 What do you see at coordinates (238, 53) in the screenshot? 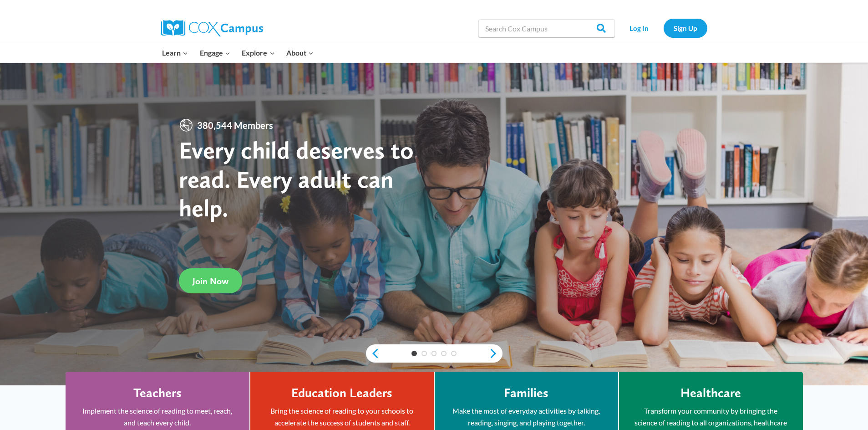
I see `nav: Primary Navigation` at bounding box center [238, 53].